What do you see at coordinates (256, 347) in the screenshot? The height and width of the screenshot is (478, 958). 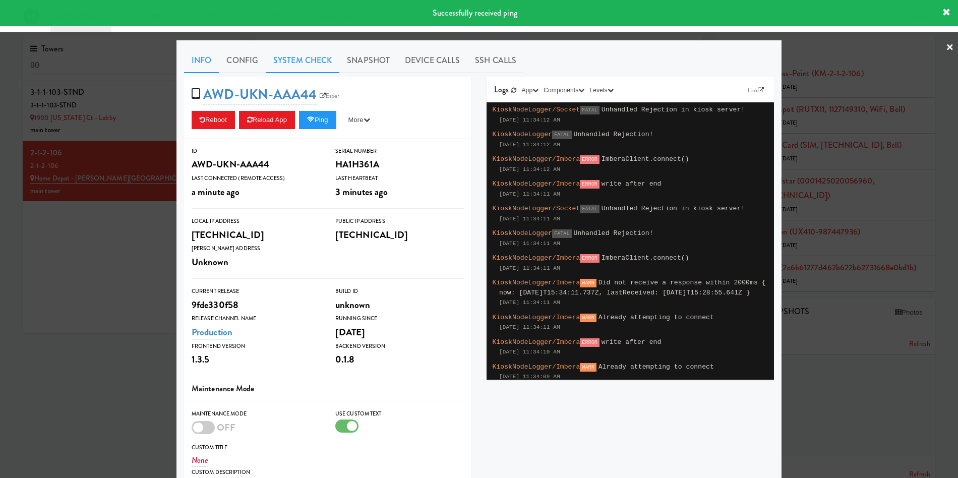 I see `div: Frontend Version` at bounding box center [256, 347].